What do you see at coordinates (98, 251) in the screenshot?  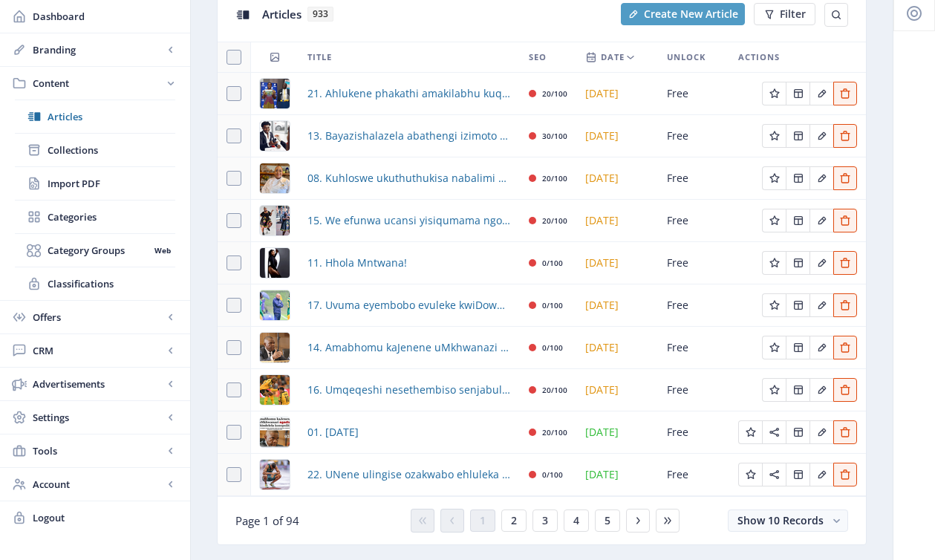 I see `span: Category Groups` at bounding box center [98, 251].